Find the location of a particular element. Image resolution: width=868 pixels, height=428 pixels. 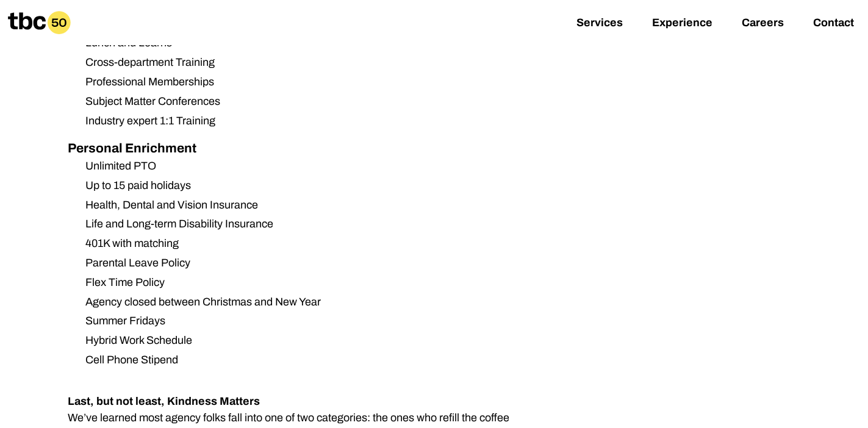

li: Industry expert 1:1 Training is located at coordinates (306, 120).